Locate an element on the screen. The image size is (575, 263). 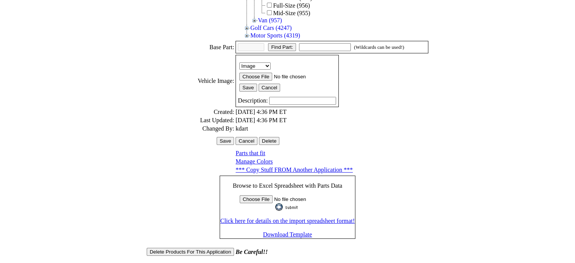
td: Vehicle Image: is located at coordinates (190, 81).